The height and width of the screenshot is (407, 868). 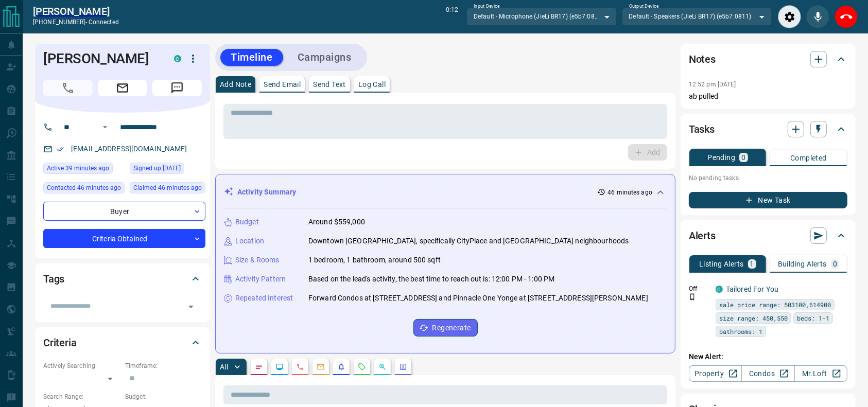 What do you see at coordinates (103, 23) in the screenshot?
I see `span: connected` at bounding box center [103, 23].